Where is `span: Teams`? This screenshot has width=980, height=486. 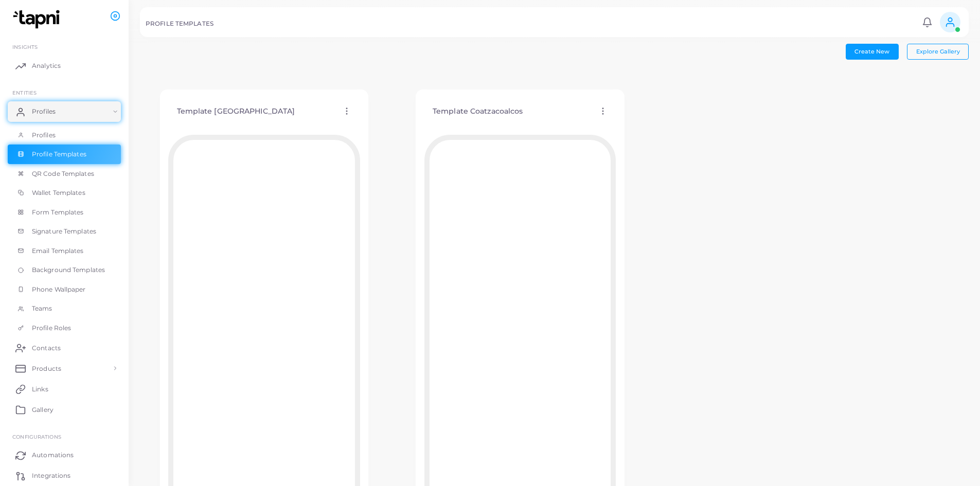 span: Teams is located at coordinates (42, 308).